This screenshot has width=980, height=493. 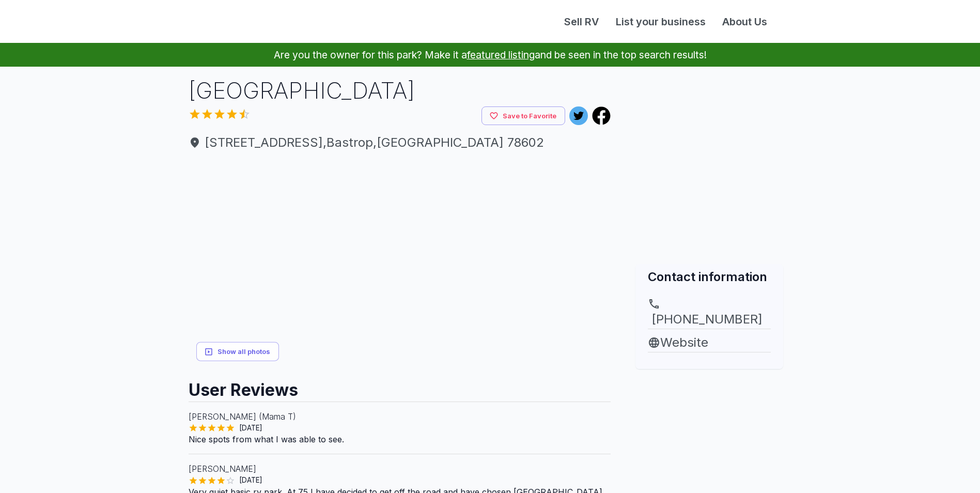 What do you see at coordinates (523, 116) in the screenshot?
I see `button: Save to Favorite` at bounding box center [523, 116].